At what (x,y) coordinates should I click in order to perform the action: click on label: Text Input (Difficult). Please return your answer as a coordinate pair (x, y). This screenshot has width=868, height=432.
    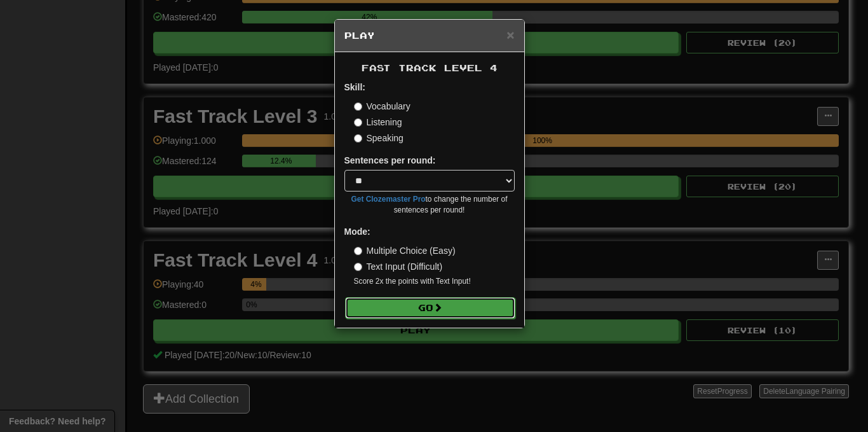
    Looking at the image, I should click on (399, 266).